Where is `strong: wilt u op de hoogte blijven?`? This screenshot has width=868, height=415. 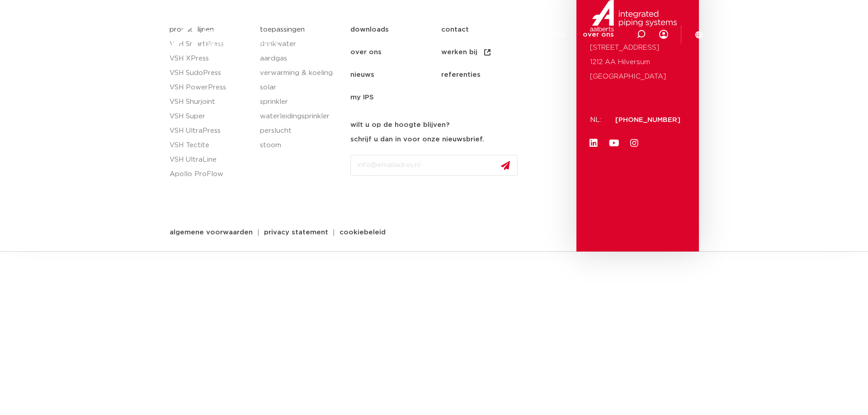 strong: wilt u op de hoogte blijven? is located at coordinates (400, 125).